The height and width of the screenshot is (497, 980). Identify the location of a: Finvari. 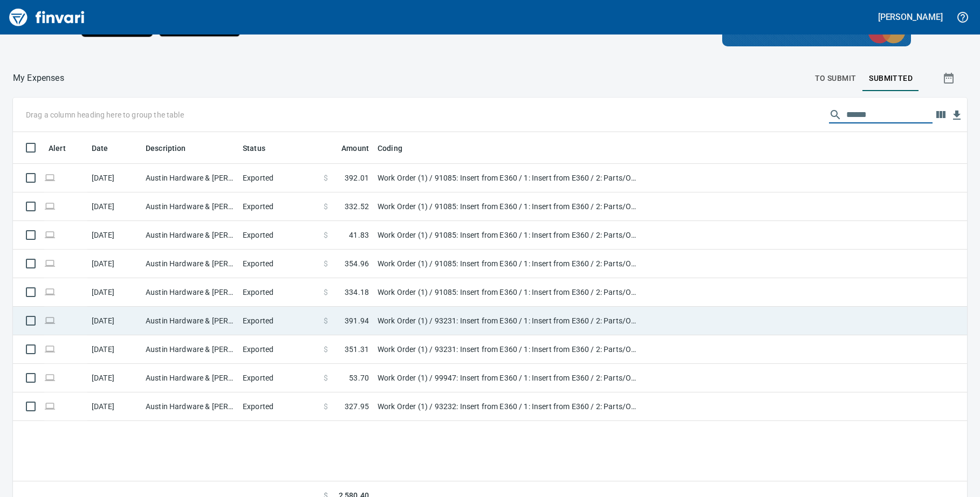
(47, 17).